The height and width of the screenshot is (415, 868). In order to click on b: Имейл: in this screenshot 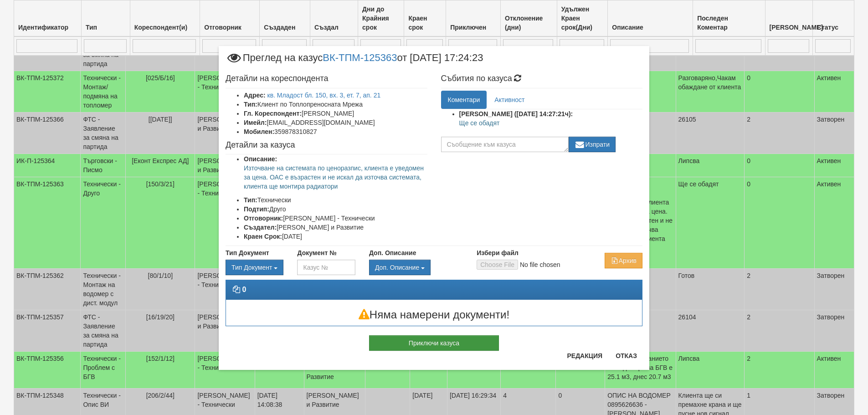, I will do `click(255, 122)`.